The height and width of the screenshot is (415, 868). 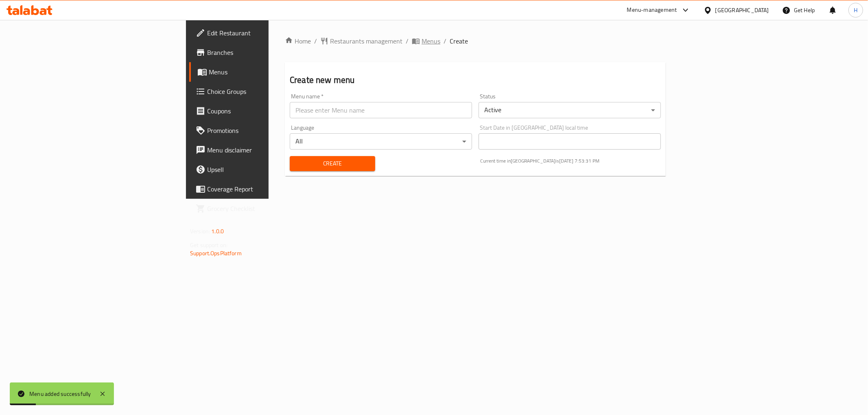 I want to click on span: Promotions, so click(x=266, y=131).